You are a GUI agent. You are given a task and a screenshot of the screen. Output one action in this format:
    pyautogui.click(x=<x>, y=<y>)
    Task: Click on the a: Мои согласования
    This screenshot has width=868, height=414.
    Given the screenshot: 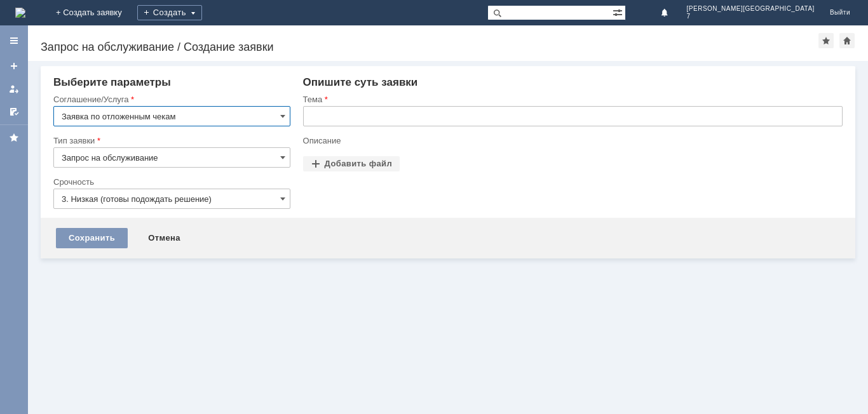 What is the action you would take?
    pyautogui.click(x=14, y=112)
    